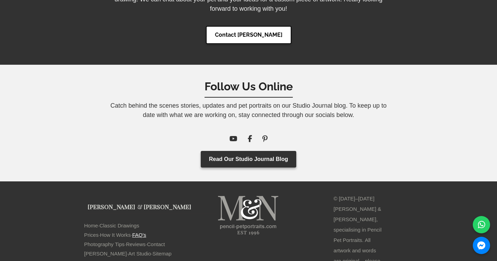 The height and width of the screenshot is (261, 497). What do you see at coordinates (481, 245) in the screenshot?
I see `a: Messenger` at bounding box center [481, 245].